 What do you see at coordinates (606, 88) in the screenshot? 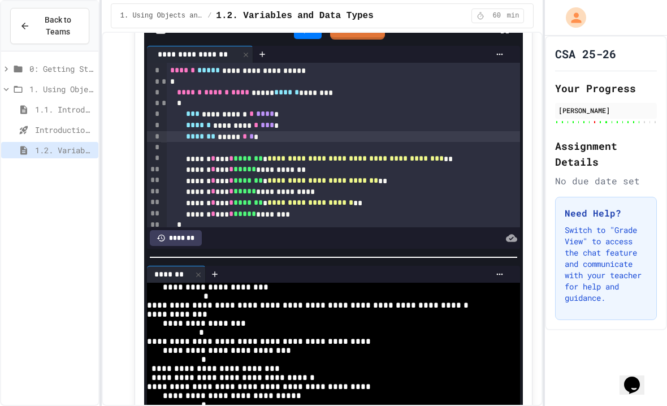
I see `h2: Your Progress` at bounding box center [606, 88].